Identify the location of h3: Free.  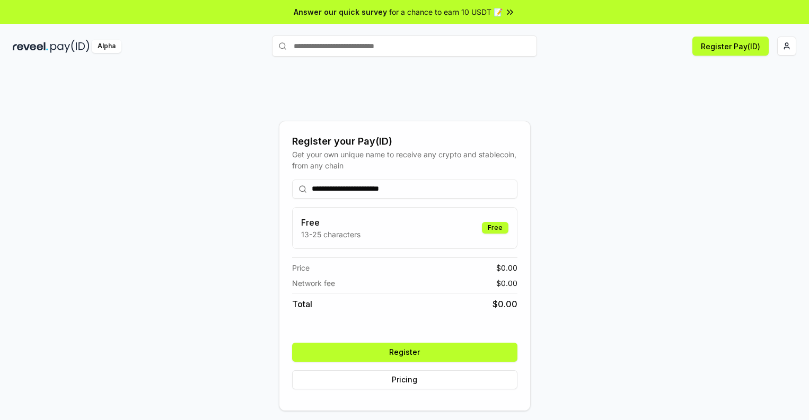
(331, 223).